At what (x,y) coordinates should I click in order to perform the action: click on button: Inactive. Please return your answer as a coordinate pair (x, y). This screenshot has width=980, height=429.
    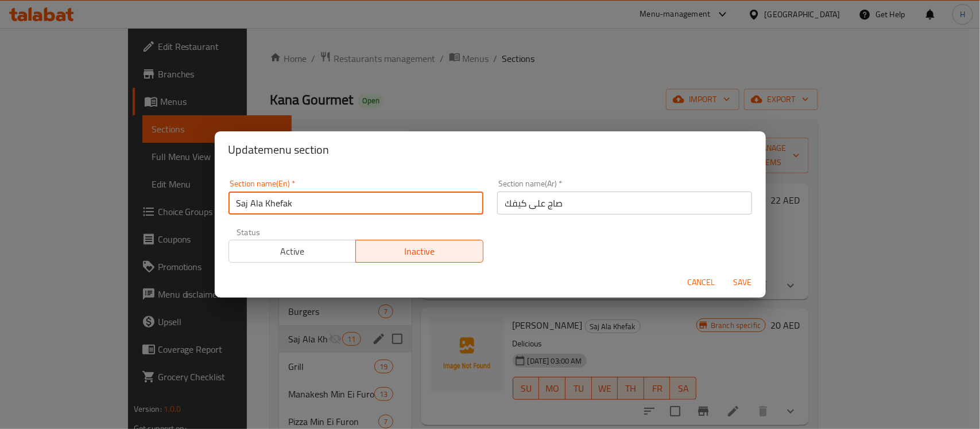
    Looking at the image, I should click on (419, 251).